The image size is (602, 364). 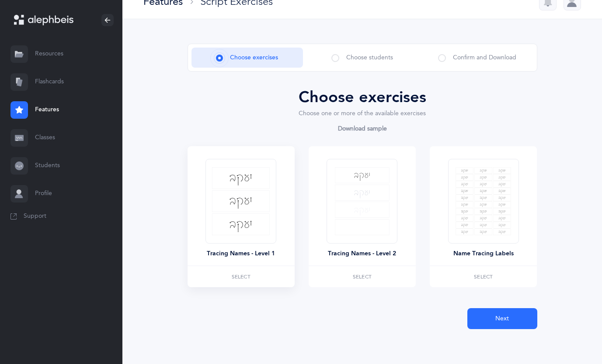 I want to click on button: Next, so click(x=503, y=318).